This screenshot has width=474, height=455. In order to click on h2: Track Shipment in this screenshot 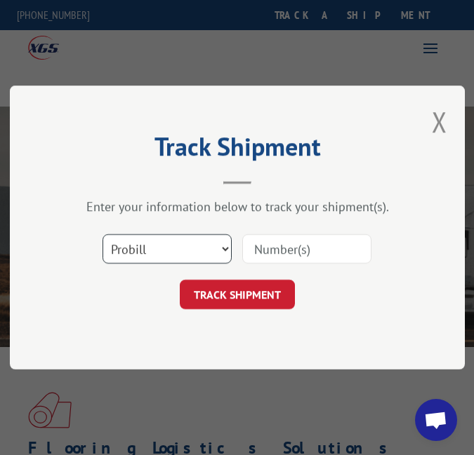, I will do `click(237, 150)`.